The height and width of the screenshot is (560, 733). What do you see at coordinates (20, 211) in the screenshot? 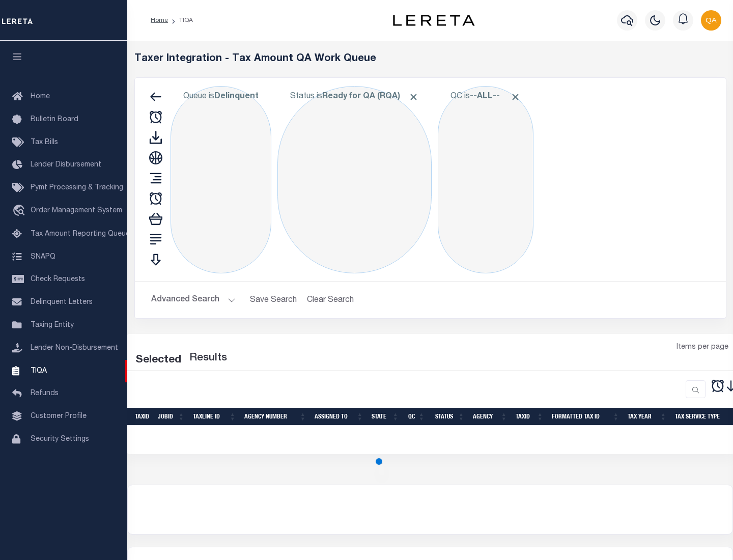
I see `i: travel_explore` at bounding box center [20, 211].